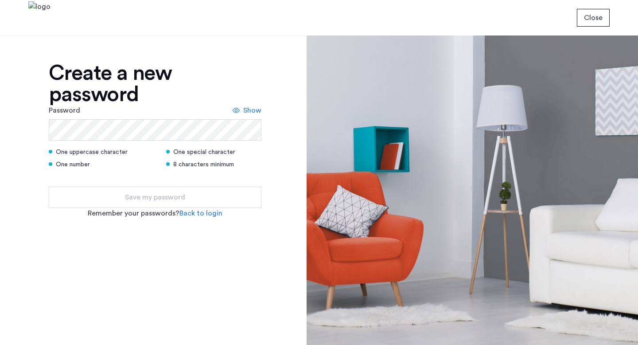 This screenshot has width=638, height=345. Describe the element at coordinates (39, 18) in the screenshot. I see `img: logo` at that location.